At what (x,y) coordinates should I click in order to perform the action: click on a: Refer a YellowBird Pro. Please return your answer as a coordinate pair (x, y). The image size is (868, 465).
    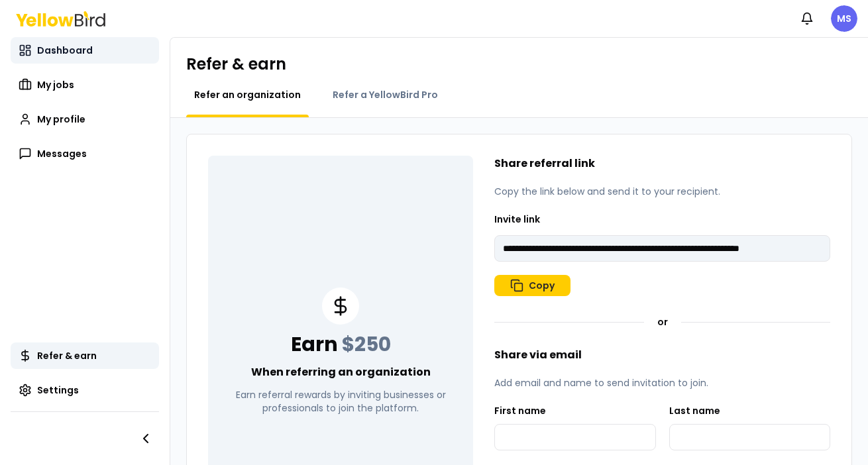
    Looking at the image, I should click on (384, 94).